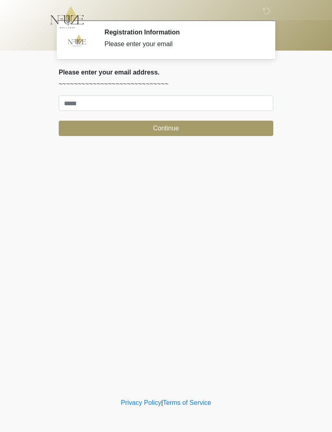 This screenshot has width=332, height=432. What do you see at coordinates (182, 44) in the screenshot?
I see `div: Please enter your email` at bounding box center [182, 44].